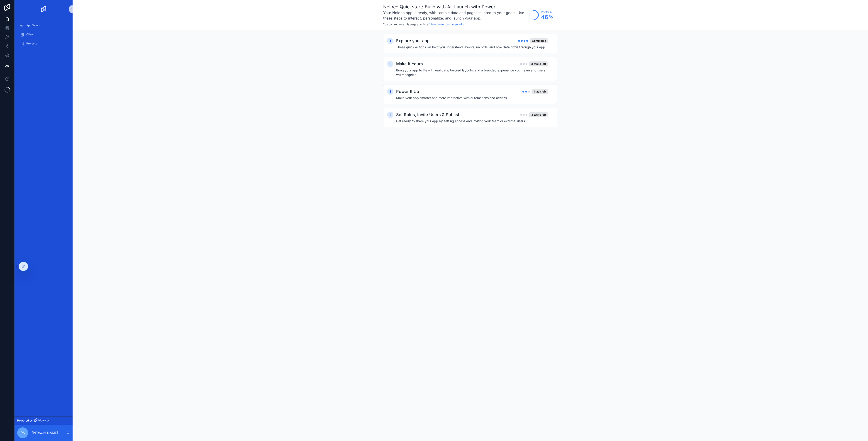 The height and width of the screenshot is (441, 868). What do you see at coordinates (44, 26) in the screenshot?
I see `a: App Setup` at bounding box center [44, 26].